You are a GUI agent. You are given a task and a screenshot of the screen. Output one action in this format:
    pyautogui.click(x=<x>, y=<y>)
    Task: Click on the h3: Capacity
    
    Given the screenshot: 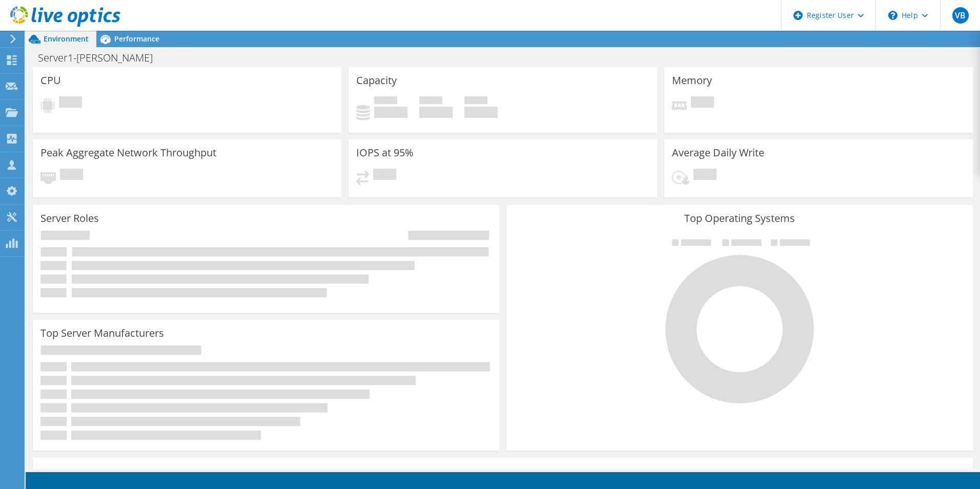 What is the action you would take?
    pyautogui.click(x=376, y=81)
    